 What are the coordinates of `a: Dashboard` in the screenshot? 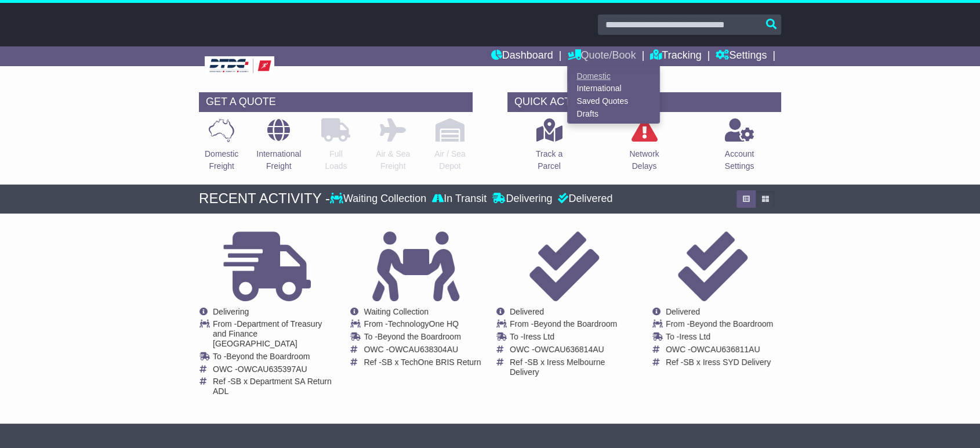 It's located at (522, 56).